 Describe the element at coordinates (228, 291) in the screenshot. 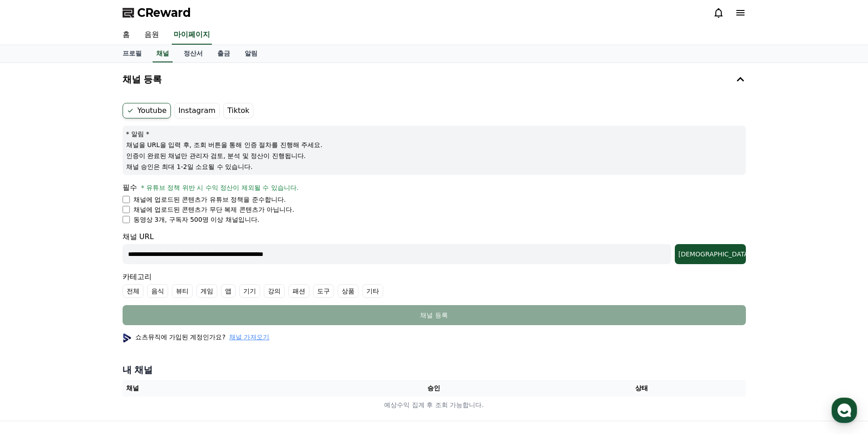

I see `label: 앱` at that location.